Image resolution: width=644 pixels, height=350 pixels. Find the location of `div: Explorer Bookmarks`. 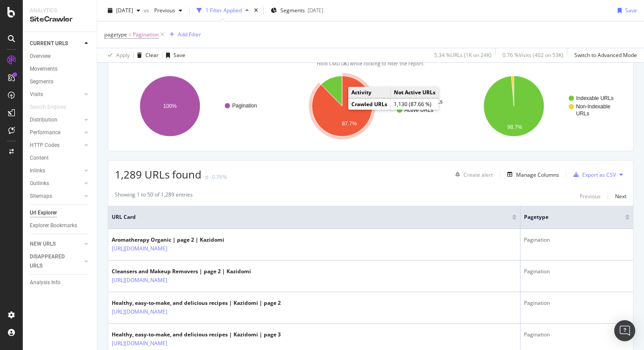

div: Explorer Bookmarks is located at coordinates (53, 225).